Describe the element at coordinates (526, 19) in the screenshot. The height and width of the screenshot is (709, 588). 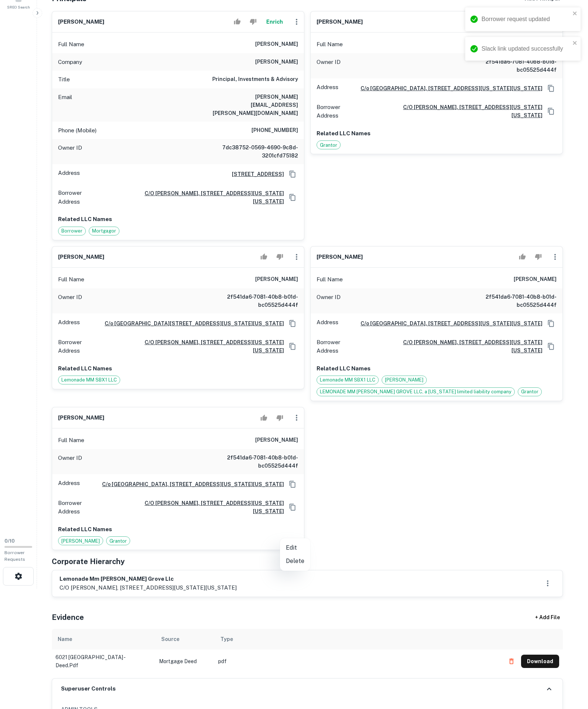
I see `div: Borrower request updated` at that location.